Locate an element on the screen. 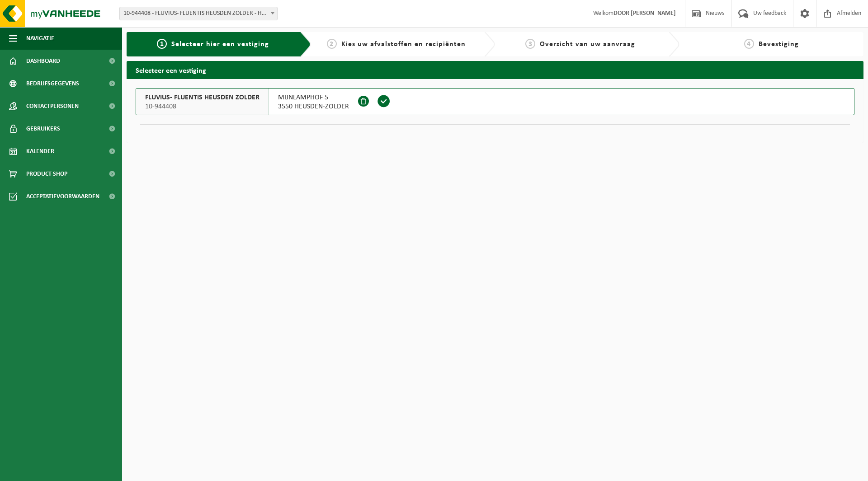 This screenshot has width=868, height=481. span: Acceptatievoorwaarden is located at coordinates (63, 197).